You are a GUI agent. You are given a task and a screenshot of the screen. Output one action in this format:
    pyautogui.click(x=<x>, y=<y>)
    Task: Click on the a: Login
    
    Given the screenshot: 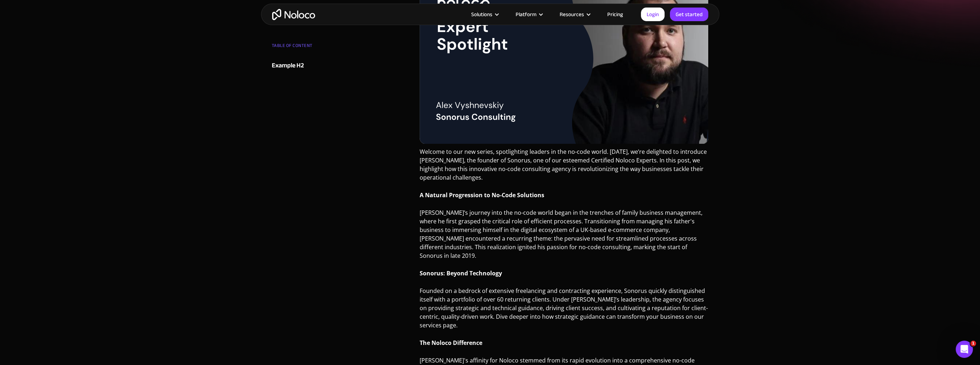 What is the action you would take?
    pyautogui.click(x=653, y=15)
    